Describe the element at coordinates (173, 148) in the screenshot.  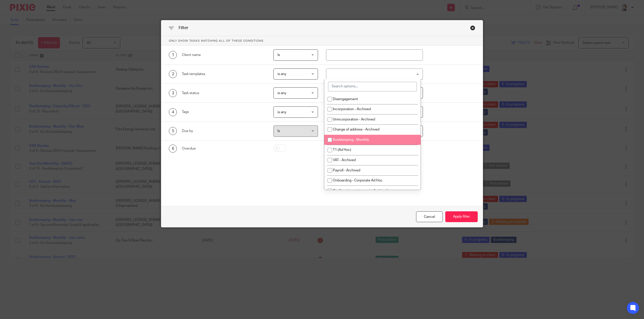
I see `div: 6` at that location.